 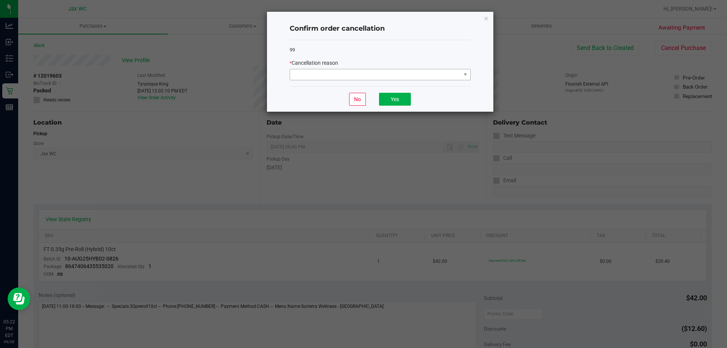 What do you see at coordinates (292, 50) in the screenshot?
I see `span: 99` at bounding box center [292, 50].